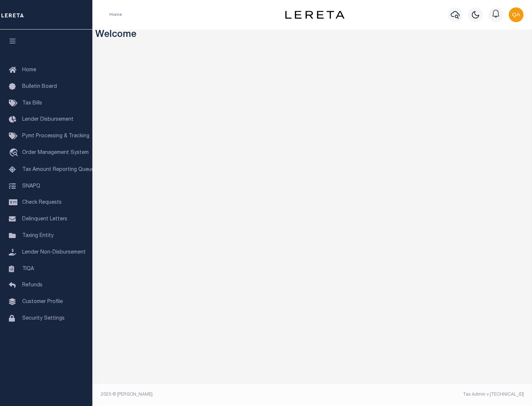 This screenshot has height=406, width=532. What do you see at coordinates (58, 170) in the screenshot?
I see `span: Tax Amount Reporting Queue` at bounding box center [58, 170].